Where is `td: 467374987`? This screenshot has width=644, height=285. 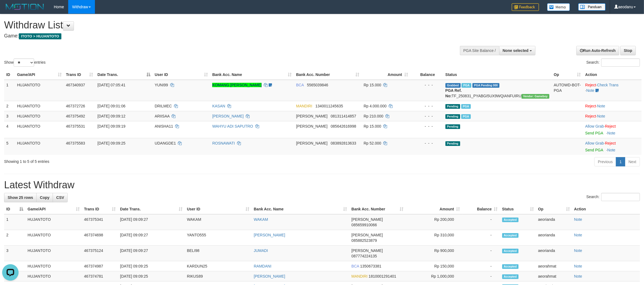
td: 467374987 is located at coordinates (100, 266).